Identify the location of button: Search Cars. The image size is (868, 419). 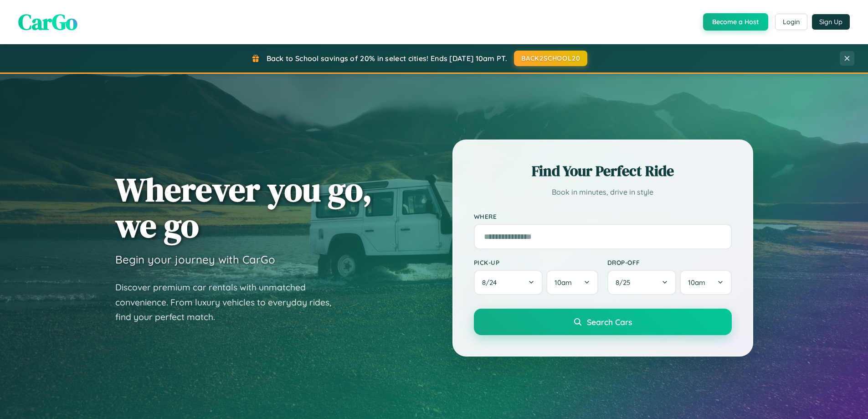
(602, 322).